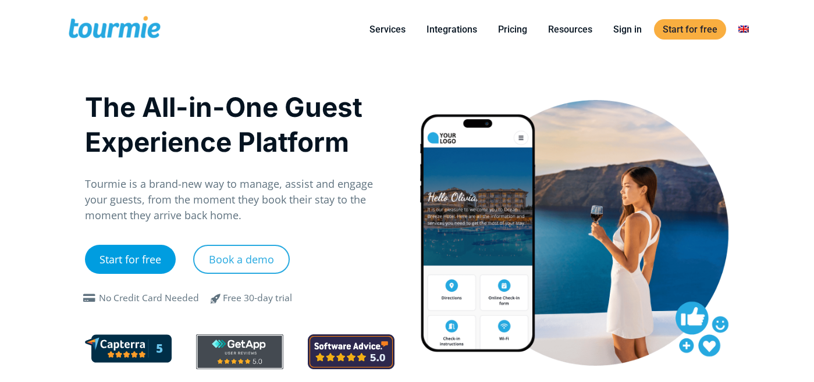  Describe the element at coordinates (149, 299) in the screenshot. I see `div: No Credit Card Needed` at that location.